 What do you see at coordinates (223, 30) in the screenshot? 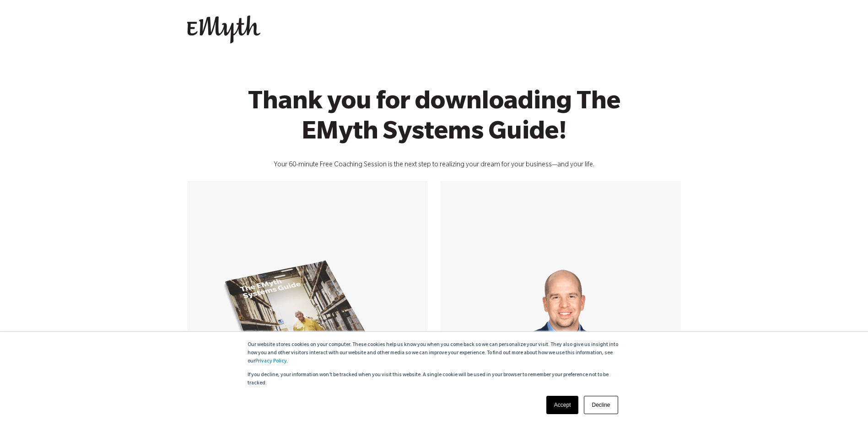
I see `img: EMyth` at bounding box center [223, 30].